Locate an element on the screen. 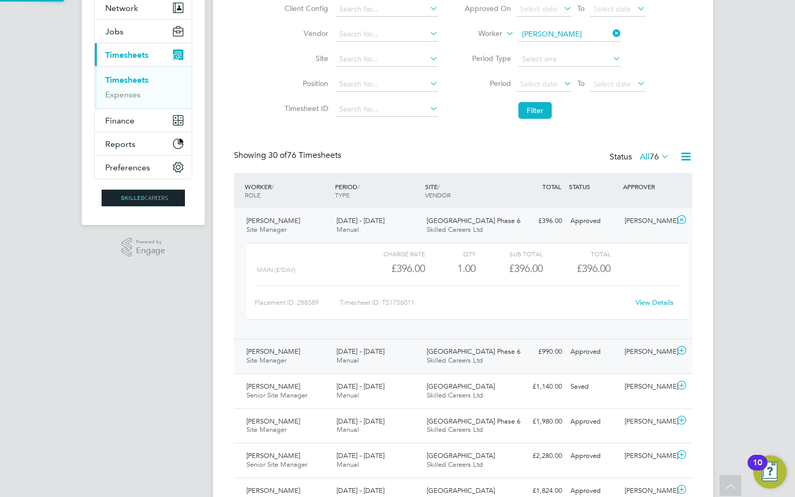 This screenshot has width=795, height=497. div: WORKER is located at coordinates (287, 191).